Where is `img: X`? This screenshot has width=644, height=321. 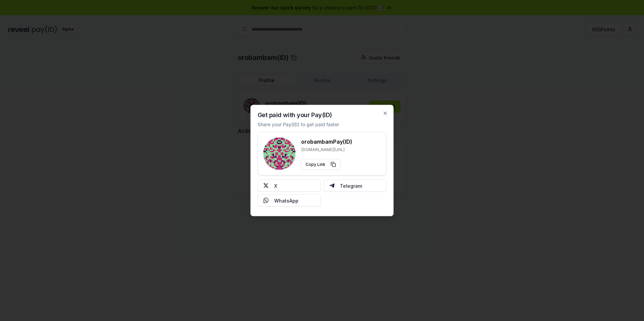
img: X is located at coordinates (266, 186).